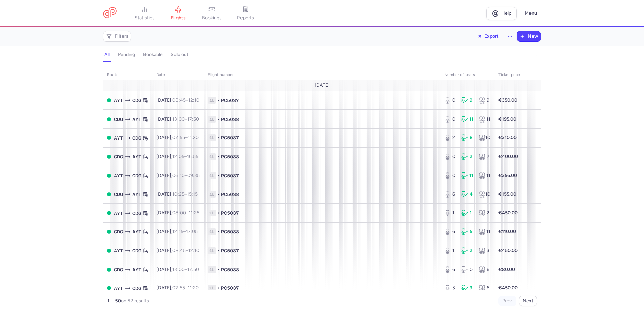 The height and width of the screenshot is (314, 644). Describe the element at coordinates (114, 301) in the screenshot. I see `strong: 1 – 50` at that location.